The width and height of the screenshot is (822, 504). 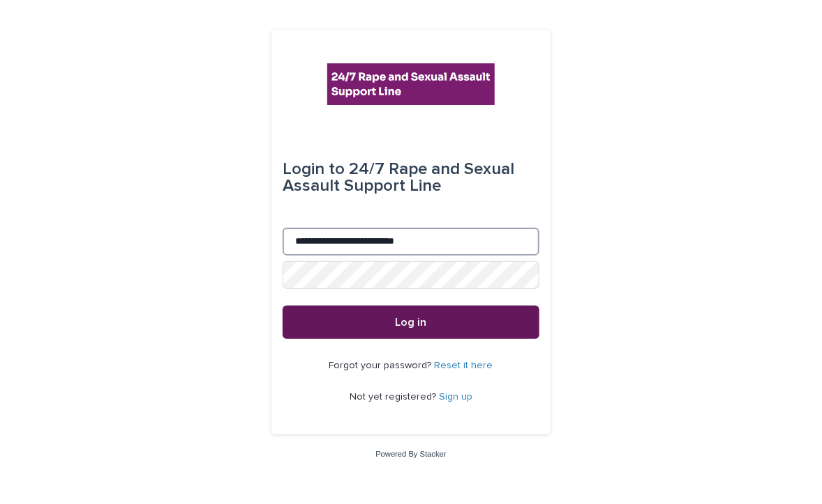 What do you see at coordinates (464, 366) in the screenshot?
I see `a: Reset it here` at bounding box center [464, 366].